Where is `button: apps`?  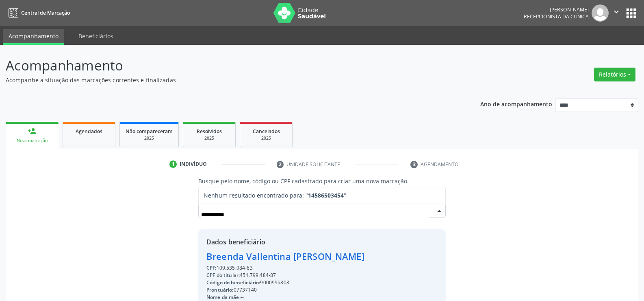 button: apps is located at coordinates (631, 13).